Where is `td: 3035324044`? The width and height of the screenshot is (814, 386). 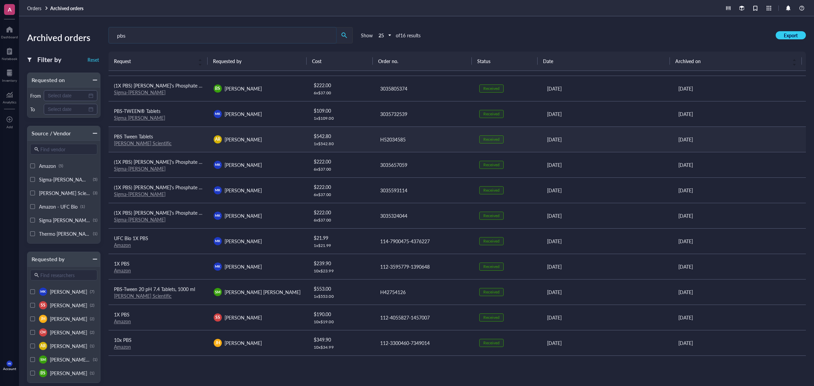
td: 3035324044 is located at coordinates (424, 215).